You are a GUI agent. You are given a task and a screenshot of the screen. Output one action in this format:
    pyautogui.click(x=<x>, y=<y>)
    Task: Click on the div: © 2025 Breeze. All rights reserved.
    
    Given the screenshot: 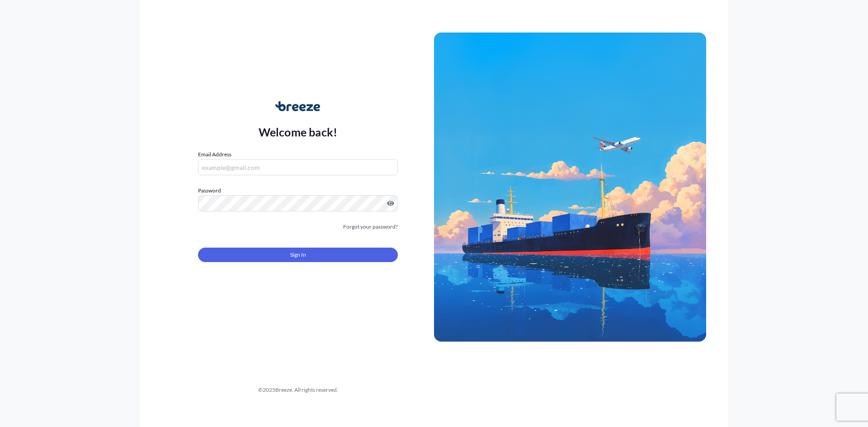 What is the action you would take?
    pyautogui.click(x=298, y=389)
    